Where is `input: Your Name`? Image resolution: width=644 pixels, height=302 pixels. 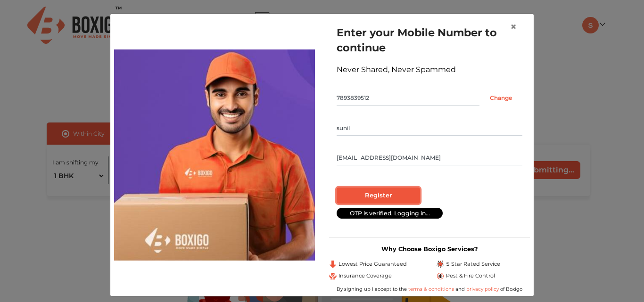
input: Your Name is located at coordinates (429, 128).